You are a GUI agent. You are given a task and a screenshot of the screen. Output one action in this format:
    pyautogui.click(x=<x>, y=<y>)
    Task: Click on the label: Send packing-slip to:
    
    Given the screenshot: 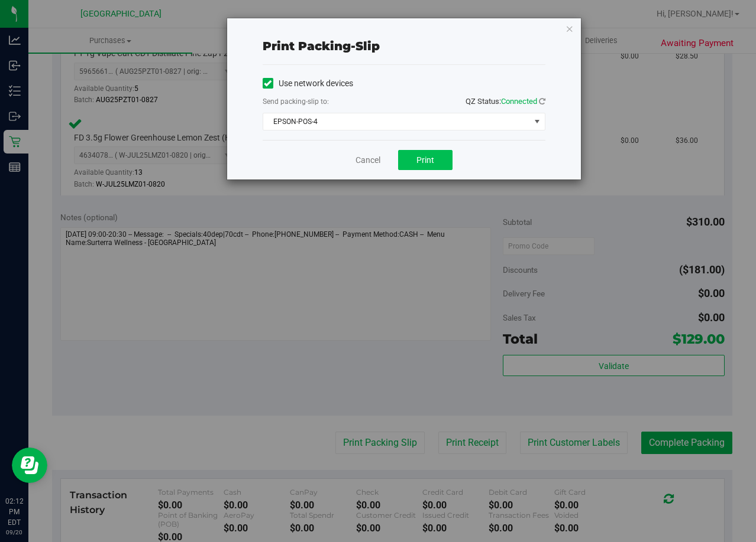 What is the action you would take?
    pyautogui.click(x=296, y=102)
    